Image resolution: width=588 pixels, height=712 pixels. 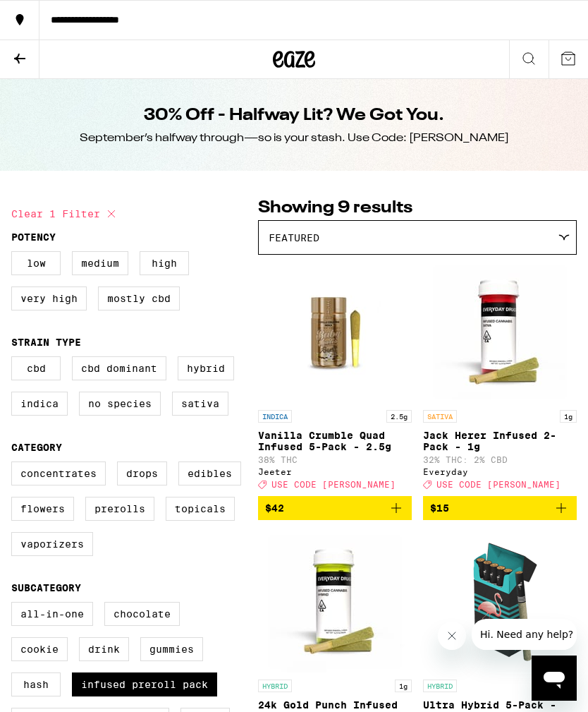 I want to click on label: Very High, so click(x=49, y=298).